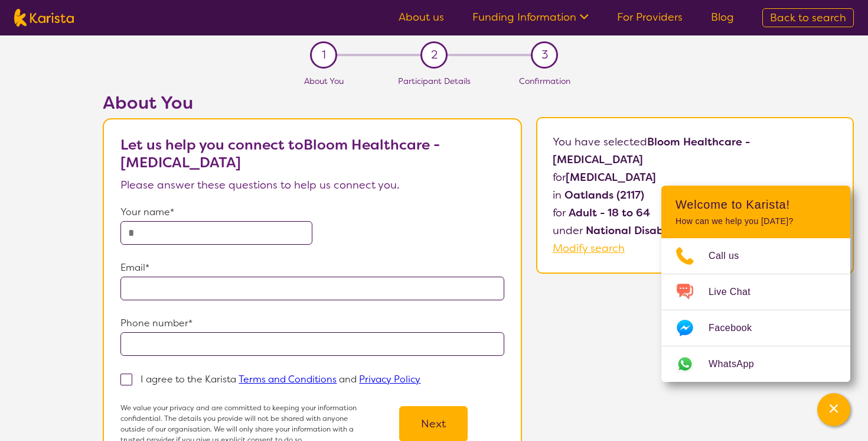 The image size is (868, 441). I want to click on p: Your name*, so click(313, 212).